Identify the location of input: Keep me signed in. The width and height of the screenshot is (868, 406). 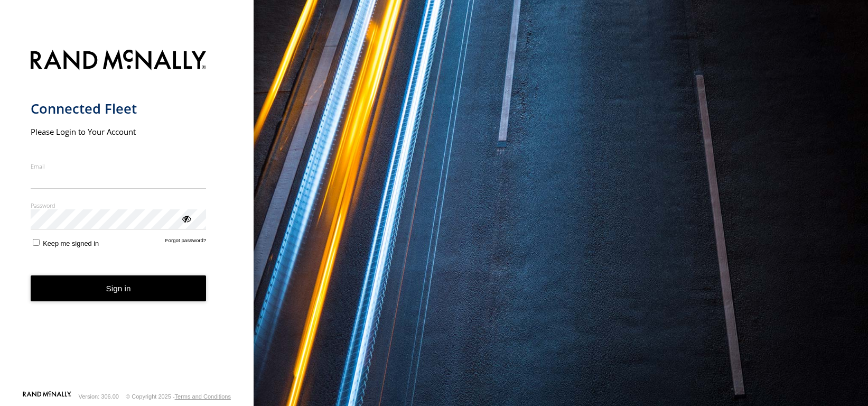
(36, 242).